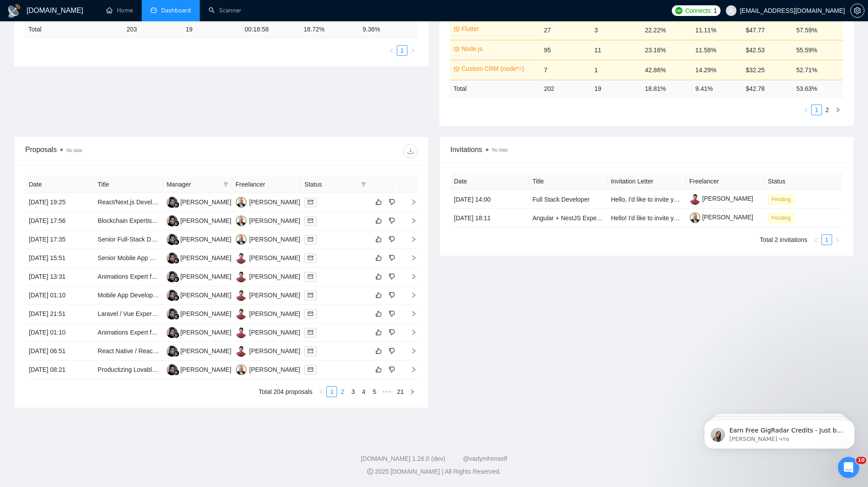  Describe the element at coordinates (400, 392) in the screenshot. I see `a: 21` at that location.